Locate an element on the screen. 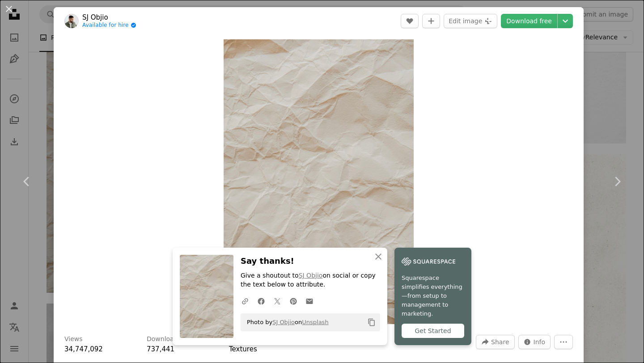  a: Textures is located at coordinates (243, 349).